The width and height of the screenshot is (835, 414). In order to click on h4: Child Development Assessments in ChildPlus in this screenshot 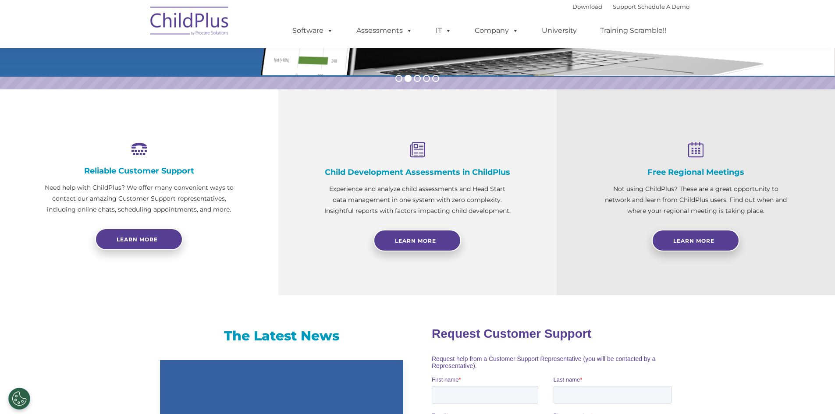, I will do `click(417, 172)`.